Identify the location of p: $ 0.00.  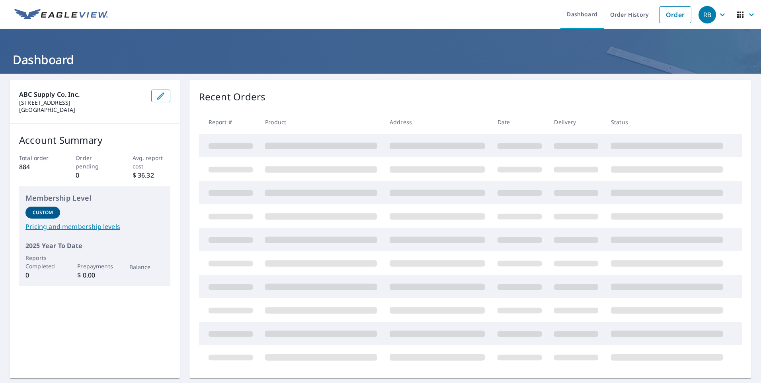
(94, 275).